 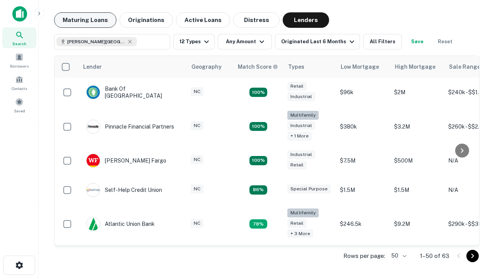 What do you see at coordinates (133, 67) in the screenshot?
I see `th: Lender` at bounding box center [133, 67].